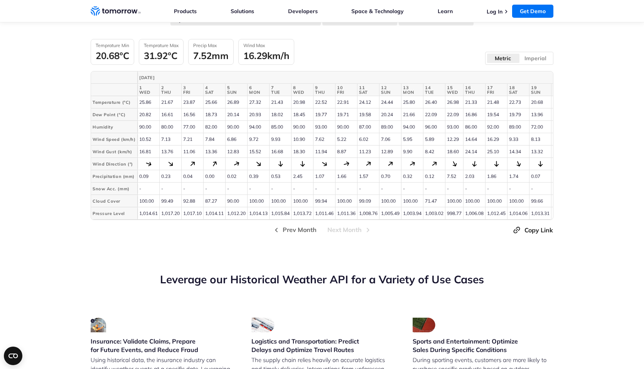 This screenshot has height=369, width=644. Describe the element at coordinates (538, 230) in the screenshot. I see `span: Copy Link` at that location.